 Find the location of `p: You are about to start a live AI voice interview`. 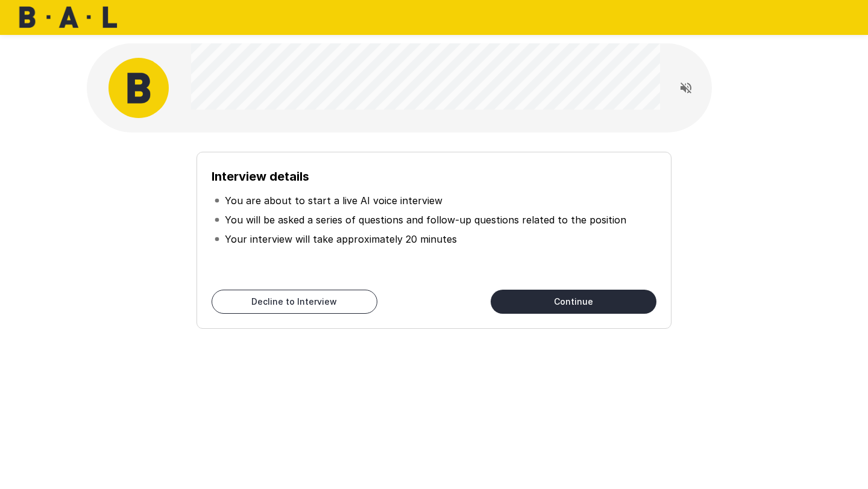

p: You are about to start a live AI voice interview is located at coordinates (334, 200).